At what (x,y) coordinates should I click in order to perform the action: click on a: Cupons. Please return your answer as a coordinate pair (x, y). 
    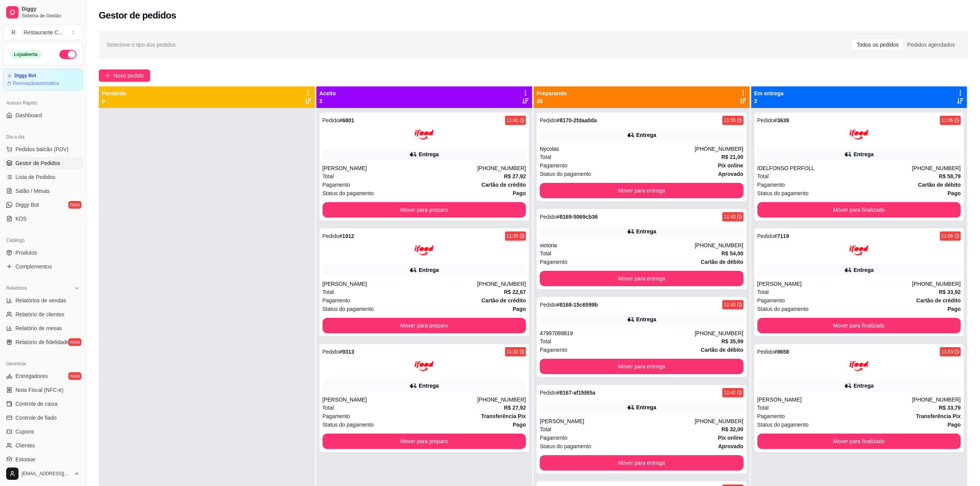
    Looking at the image, I should click on (43, 432).